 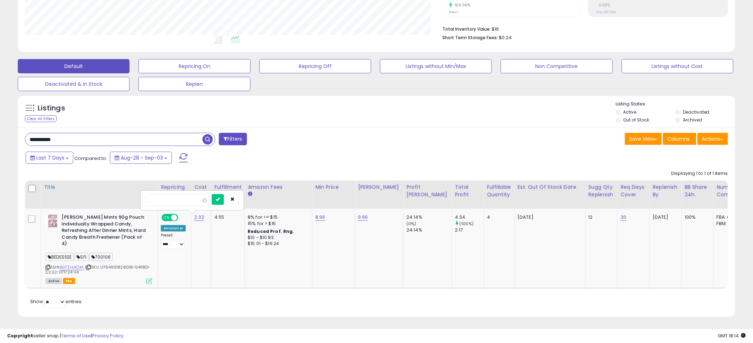 I want to click on div: Sugg Qty Replenish, so click(x=602, y=191).